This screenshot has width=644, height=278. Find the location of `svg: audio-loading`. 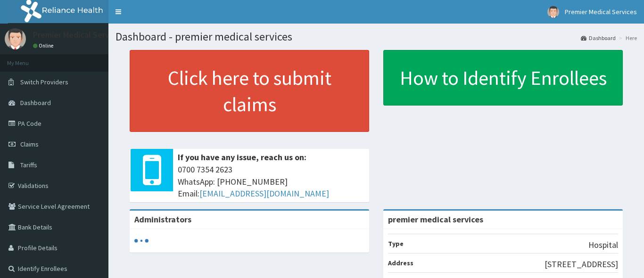

svg: audio-loading is located at coordinates (141, 241).